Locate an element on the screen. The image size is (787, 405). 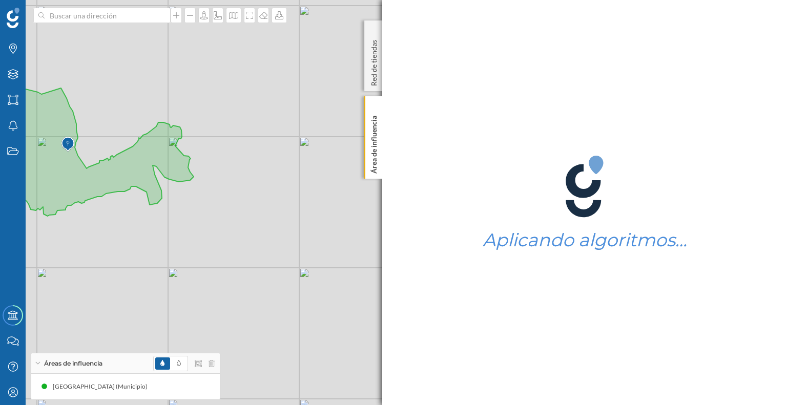
img: Marker is located at coordinates (68, 144).